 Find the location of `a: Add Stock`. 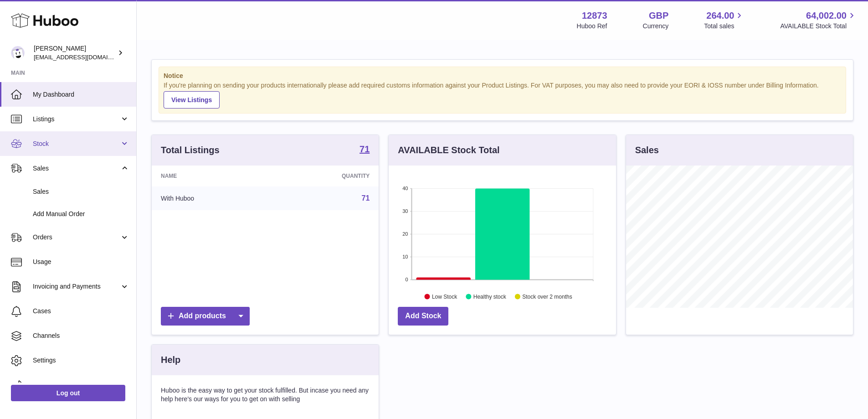

a: Add Stock is located at coordinates (423, 316).